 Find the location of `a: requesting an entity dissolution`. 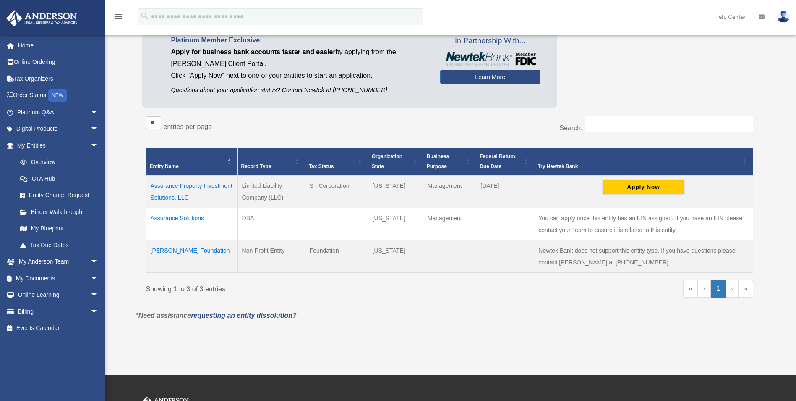

a: requesting an entity dissolution is located at coordinates (242, 315).